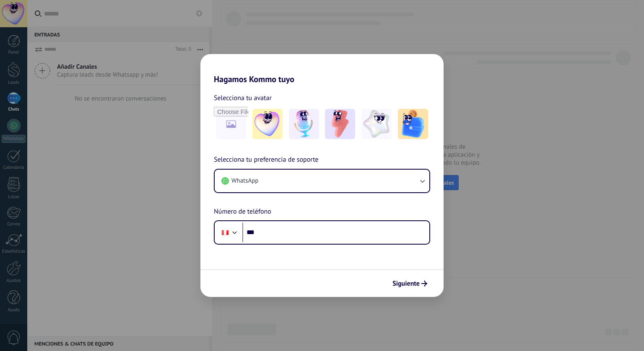 This screenshot has width=644, height=351. Describe the element at coordinates (304, 124) in the screenshot. I see `img: -2.jpeg` at that location.